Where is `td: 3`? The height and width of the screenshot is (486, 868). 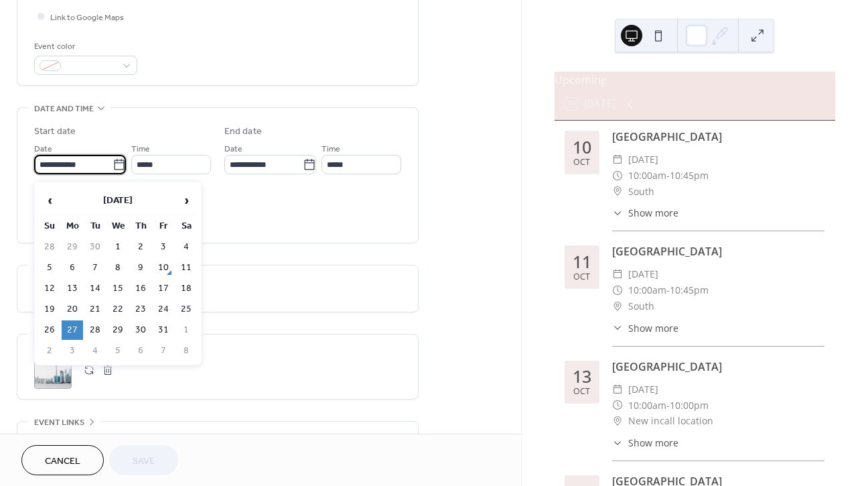 td: 3 is located at coordinates (73, 350).